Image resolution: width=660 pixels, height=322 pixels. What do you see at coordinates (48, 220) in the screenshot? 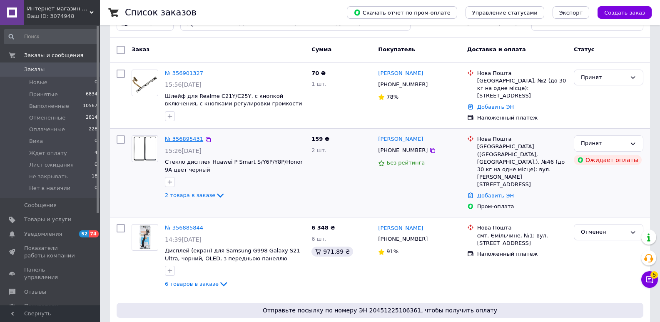
I see `span: Товары и услуги` at bounding box center [48, 220].